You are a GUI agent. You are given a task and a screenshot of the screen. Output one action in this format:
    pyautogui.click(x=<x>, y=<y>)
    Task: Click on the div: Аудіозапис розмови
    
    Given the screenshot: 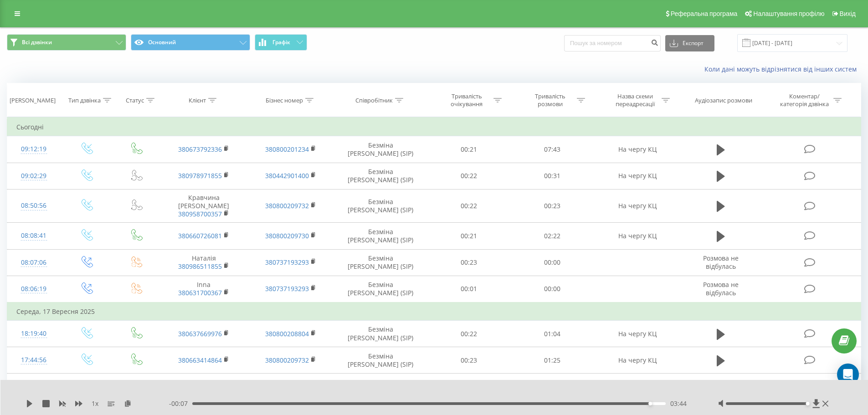 What is the action you would take?
    pyautogui.click(x=724, y=100)
    